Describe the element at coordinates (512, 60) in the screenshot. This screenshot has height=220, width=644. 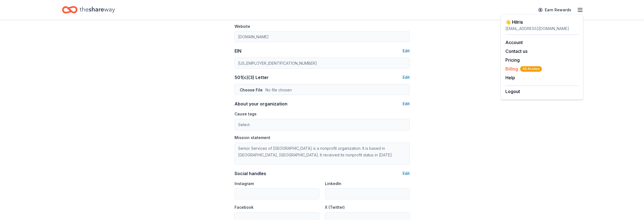
I see `a: Pricing` at that location.